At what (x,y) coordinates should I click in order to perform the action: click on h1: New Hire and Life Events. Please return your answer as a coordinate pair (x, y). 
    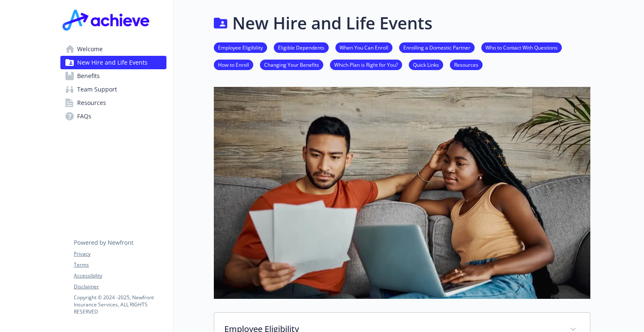
    Looking at the image, I should click on (332, 23).